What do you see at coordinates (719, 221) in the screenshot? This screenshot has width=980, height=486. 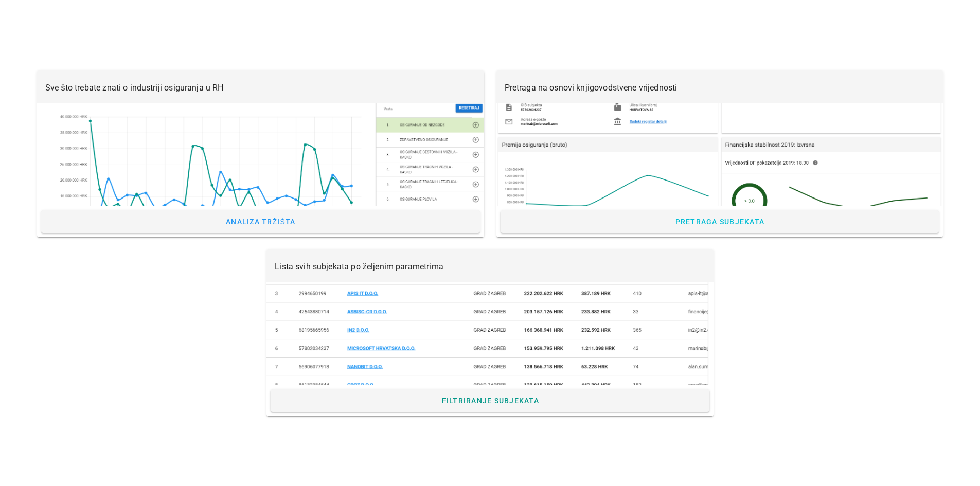 I see `span: Pretraga subjekata` at bounding box center [719, 221].